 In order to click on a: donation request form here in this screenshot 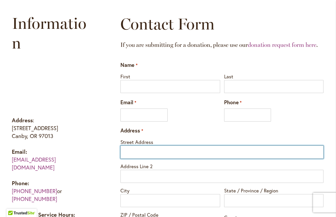, I will do `click(282, 45)`.